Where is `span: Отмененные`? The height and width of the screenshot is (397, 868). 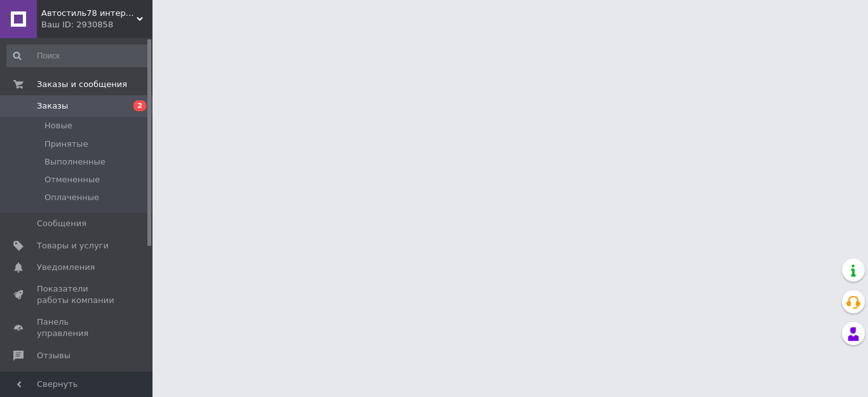
span: Отмененные is located at coordinates (72, 180).